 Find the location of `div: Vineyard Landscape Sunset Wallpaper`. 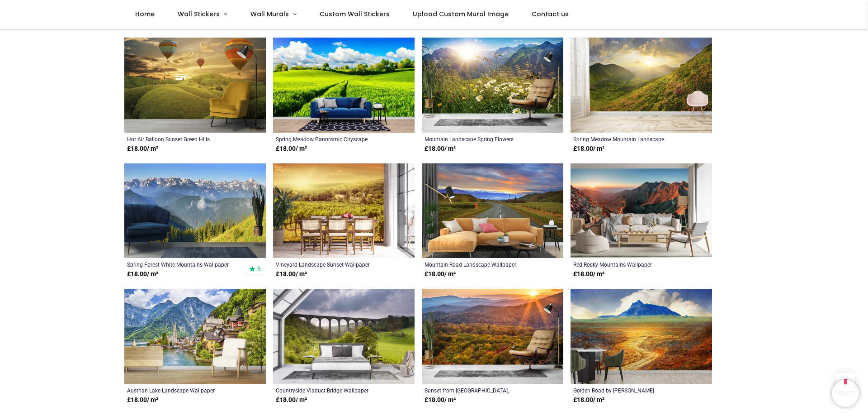

div: Vineyard Landscape Sunset Wallpaper is located at coordinates (330, 264).